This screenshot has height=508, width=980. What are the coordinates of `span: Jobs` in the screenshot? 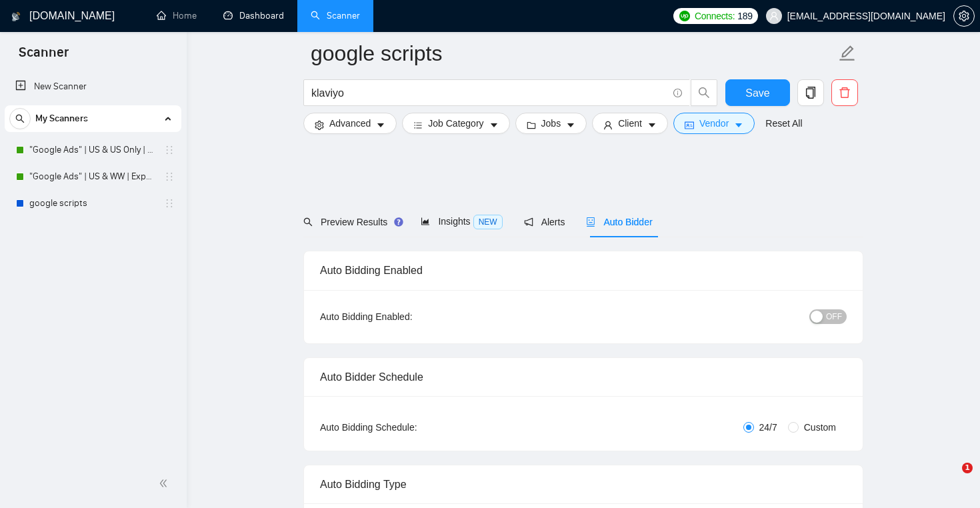 It's located at (551, 123).